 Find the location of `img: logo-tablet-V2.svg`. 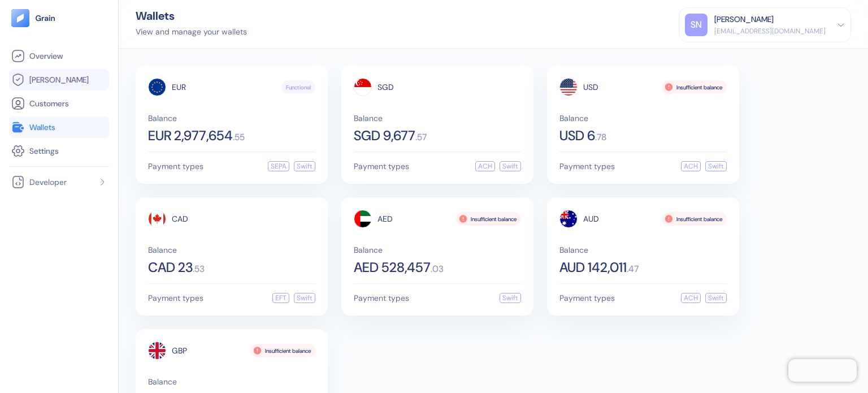

img: logo-tablet-V2.svg is located at coordinates (20, 18).